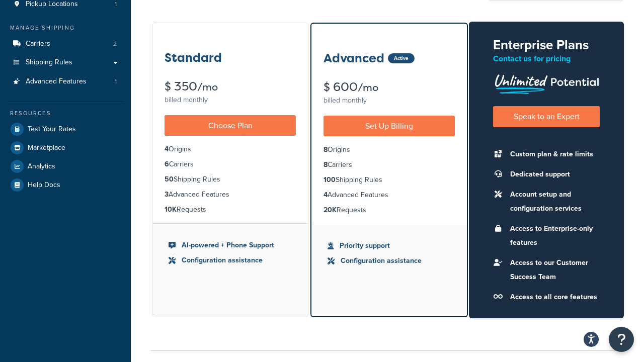 The height and width of the screenshot is (362, 644). Describe the element at coordinates (66, 148) in the screenshot. I see `li: Marketplace` at that location.